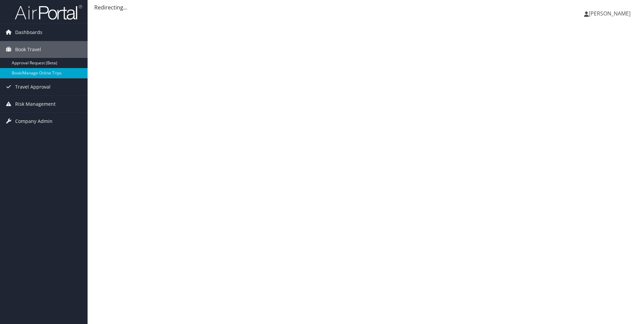 This screenshot has width=644, height=324. I want to click on span: Dashboards, so click(29, 32).